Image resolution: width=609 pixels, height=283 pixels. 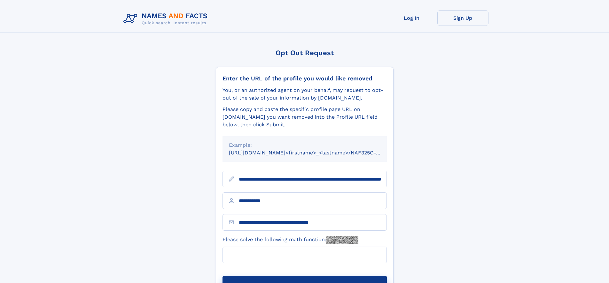 What do you see at coordinates (304, 53) in the screenshot?
I see `div: Opt Out Request` at bounding box center [304, 53].